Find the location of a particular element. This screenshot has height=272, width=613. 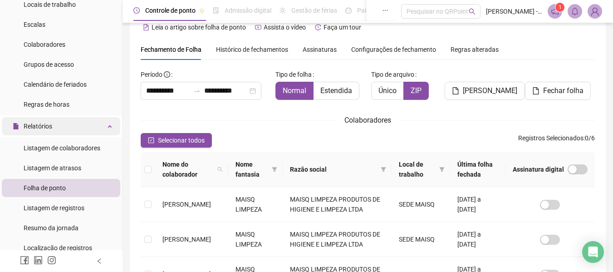

span: dashboard is located at coordinates (349, 10).